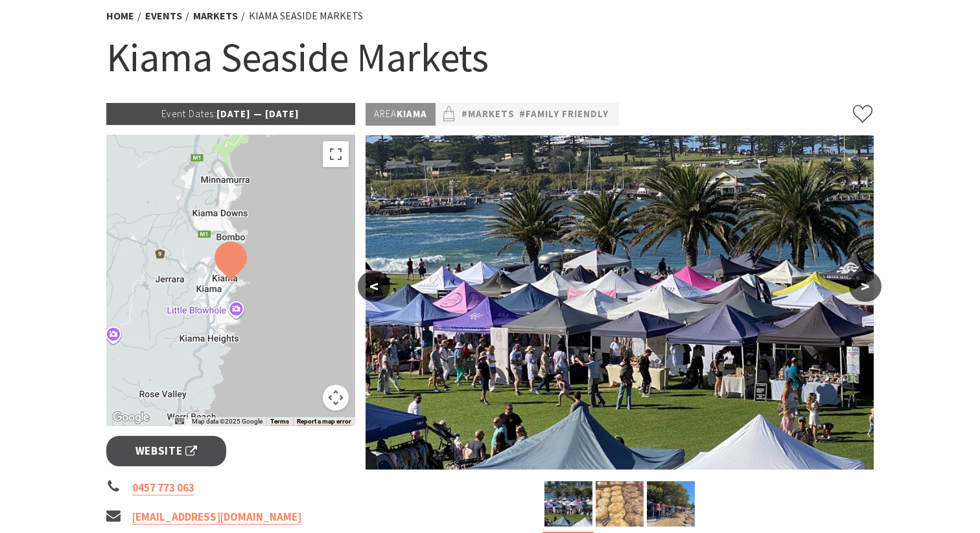 This screenshot has width=980, height=533. Describe the element at coordinates (488, 114) in the screenshot. I see `a: #Markets` at that location.